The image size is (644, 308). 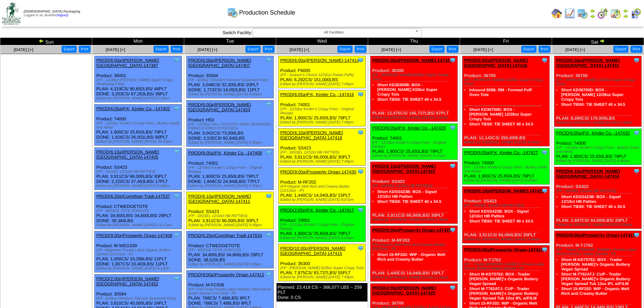 What do you see at coordinates (636, 14) in the screenshot?
I see `img: calendarcustomer.gif` at bounding box center [636, 14].